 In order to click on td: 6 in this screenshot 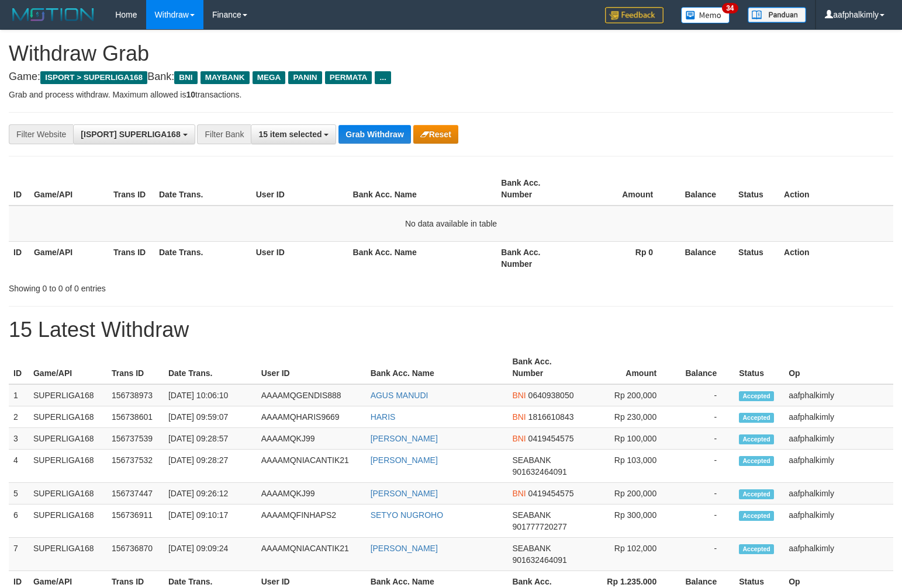, I will do `click(19, 521)`.